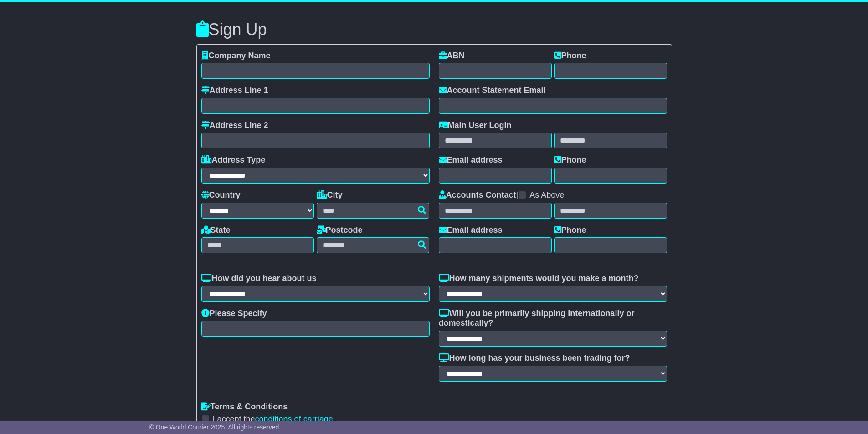 The width and height of the screenshot is (868, 434). Describe the element at coordinates (215, 427) in the screenshot. I see `span: © One World Courier 2025. All rights reserved.` at that location.